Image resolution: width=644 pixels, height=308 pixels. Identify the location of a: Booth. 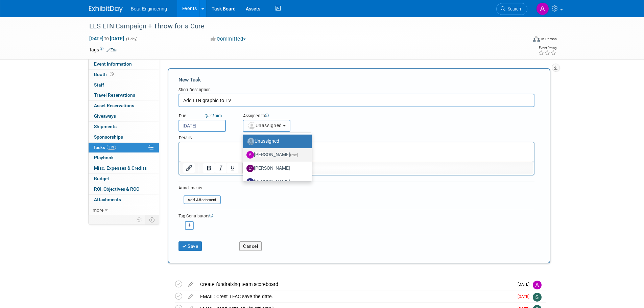
(124, 74).